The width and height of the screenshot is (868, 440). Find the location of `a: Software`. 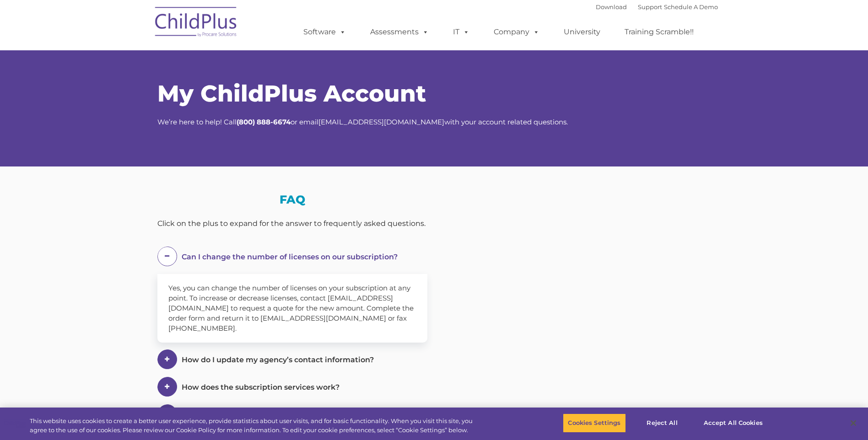

a: Software is located at coordinates (325, 32).